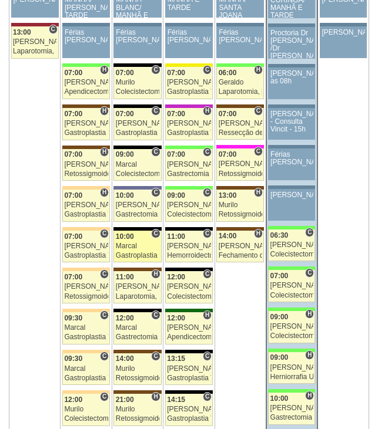  I want to click on div: Murilo, so click(240, 205).